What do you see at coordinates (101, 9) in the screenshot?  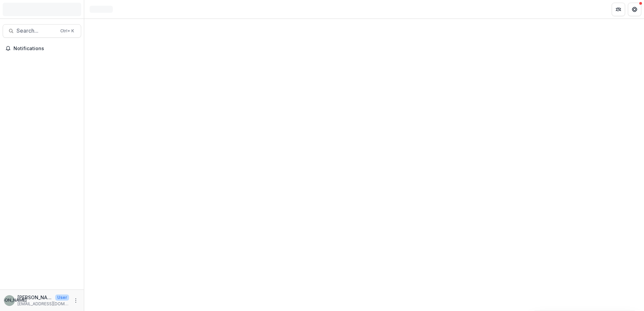 I see `nav: breadcrumb` at bounding box center [101, 9].